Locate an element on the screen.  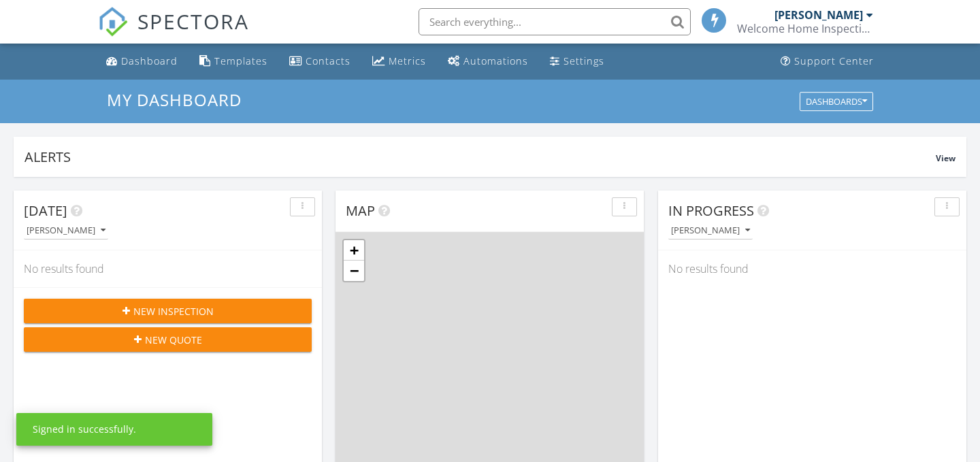
span: SPECTORA is located at coordinates (193, 21).